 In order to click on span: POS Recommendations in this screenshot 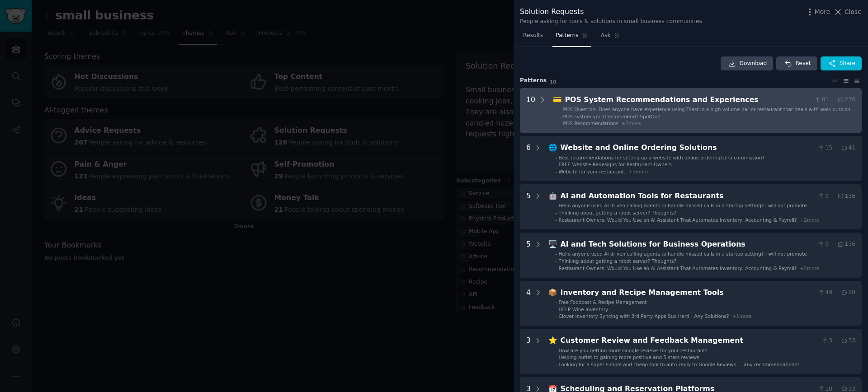, I will do `click(591, 123)`.